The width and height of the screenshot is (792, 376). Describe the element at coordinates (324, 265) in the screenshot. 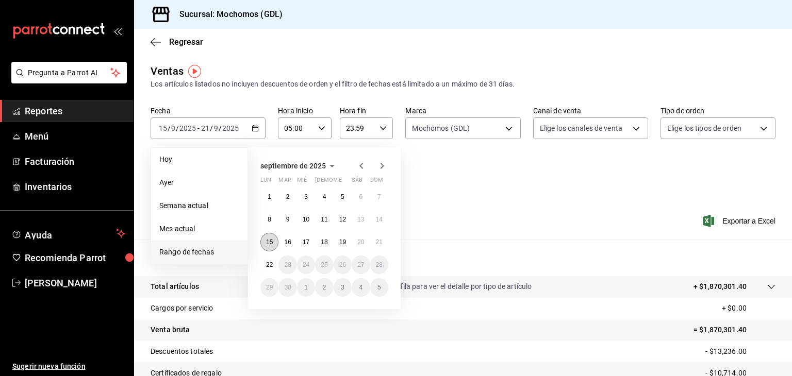

I see `abbr: 25 de septiembre de 2025` at that location.